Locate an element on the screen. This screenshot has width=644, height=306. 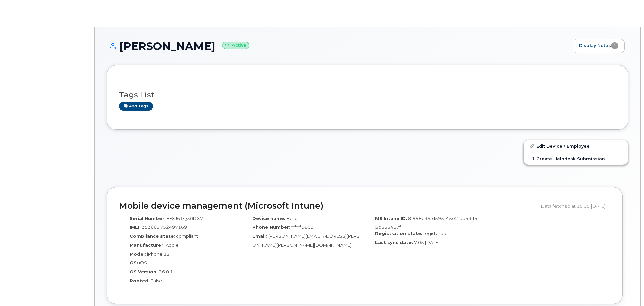
label: Last sync date: is located at coordinates (395, 242).